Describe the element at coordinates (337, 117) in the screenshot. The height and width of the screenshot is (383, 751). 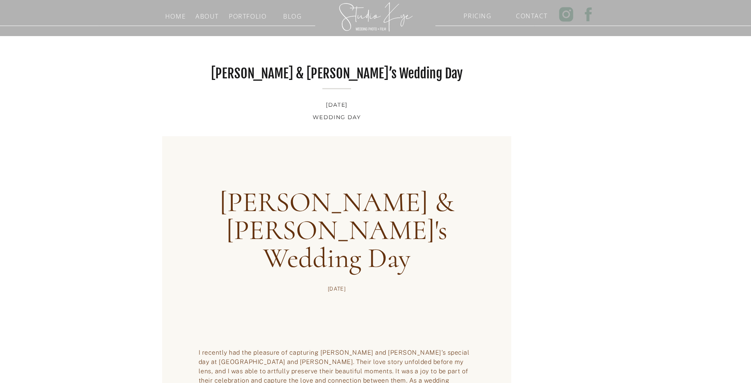
I see `a: Wedding Day` at that location.